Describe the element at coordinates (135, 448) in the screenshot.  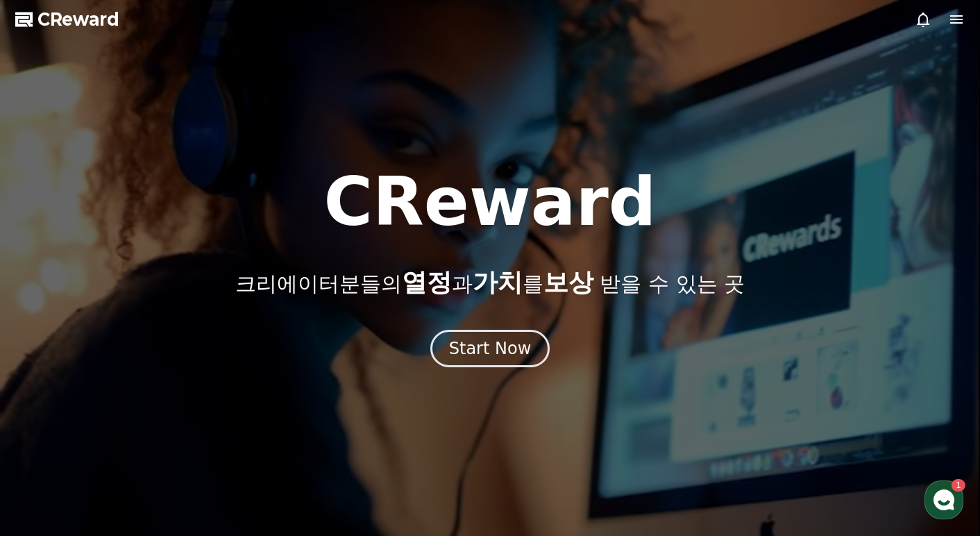
I see `span: 대화` at that location.